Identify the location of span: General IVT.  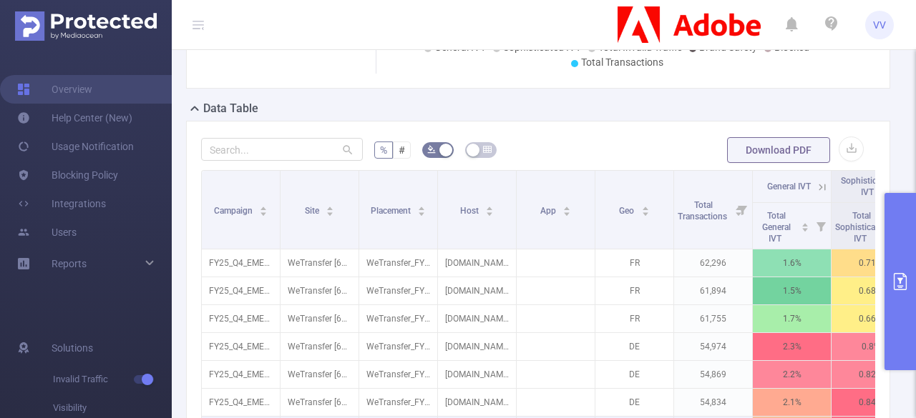
(788, 187).